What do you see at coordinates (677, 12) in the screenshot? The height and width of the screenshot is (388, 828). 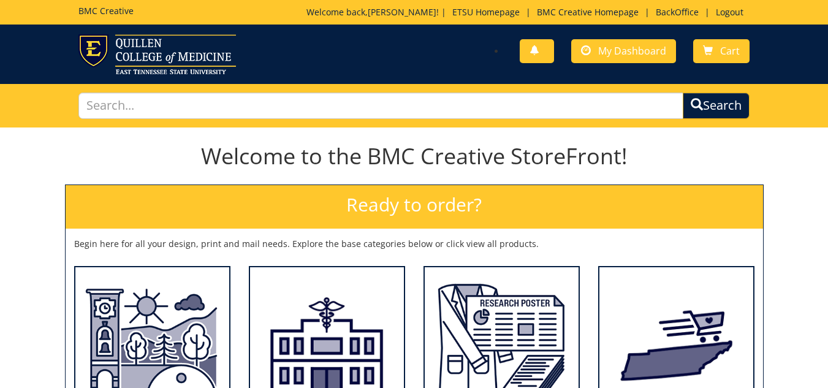 I see `a: BackOffice` at bounding box center [677, 12].